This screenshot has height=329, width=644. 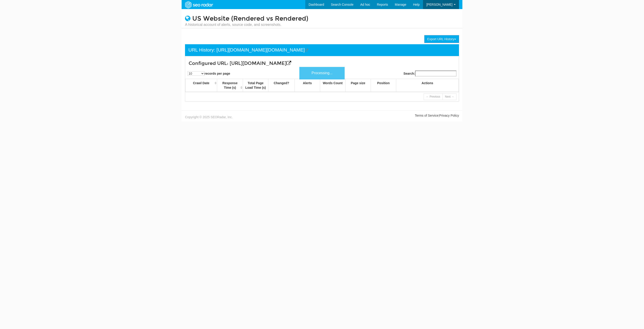 I want to click on a: Terms of Service, so click(x=427, y=115).